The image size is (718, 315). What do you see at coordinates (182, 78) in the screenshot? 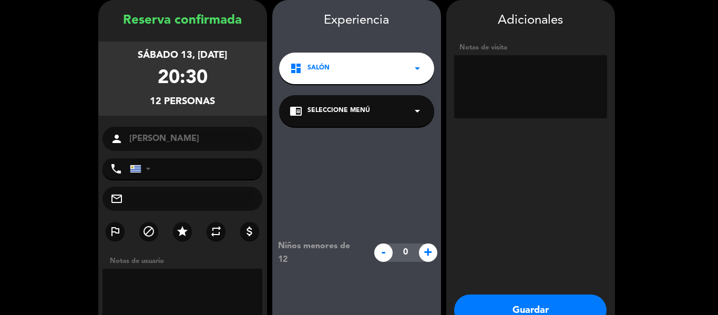
I see `div: 20:30` at bounding box center [182, 78].